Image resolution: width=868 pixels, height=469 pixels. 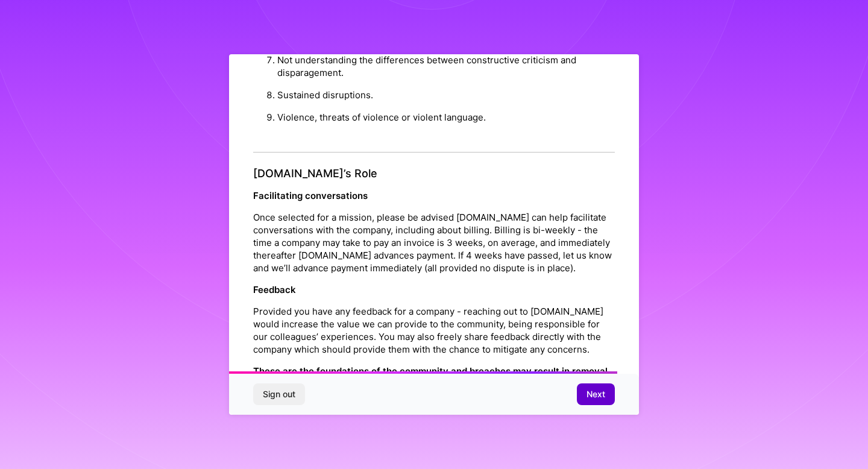 What do you see at coordinates (446, 117) in the screenshot?
I see `li: Violence, threats of violence or violent language.` at bounding box center [446, 117].